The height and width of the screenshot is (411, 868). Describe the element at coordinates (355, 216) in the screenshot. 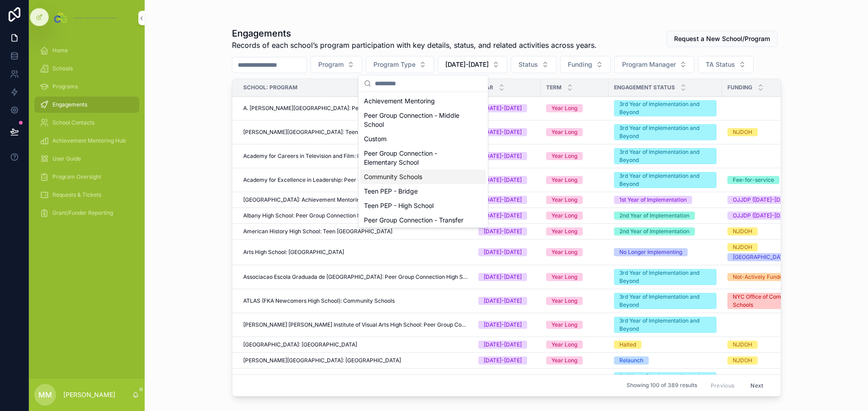

I see `a: Albany High School: Peer Group Connection High School` at that location.